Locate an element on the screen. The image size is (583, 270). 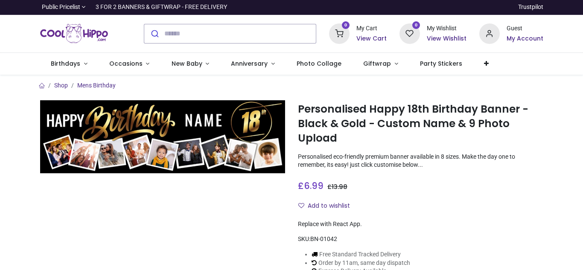
a: Shop is located at coordinates (61, 85).